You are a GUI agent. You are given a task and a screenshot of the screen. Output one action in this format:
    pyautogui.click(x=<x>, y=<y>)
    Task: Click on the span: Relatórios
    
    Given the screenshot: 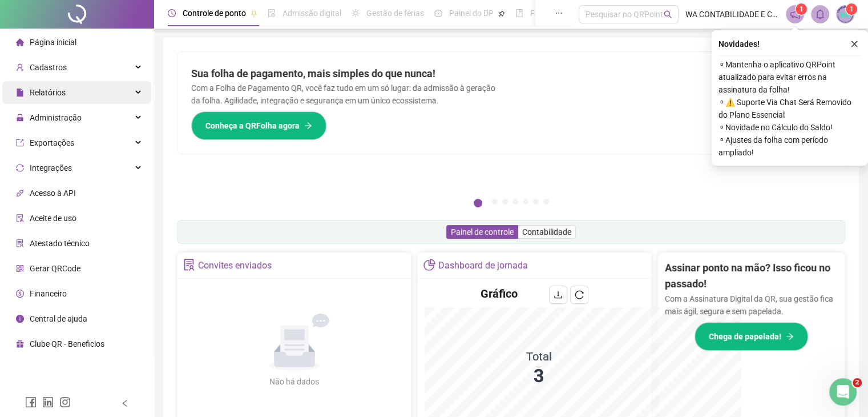 What is the action you would take?
    pyautogui.click(x=48, y=93)
    